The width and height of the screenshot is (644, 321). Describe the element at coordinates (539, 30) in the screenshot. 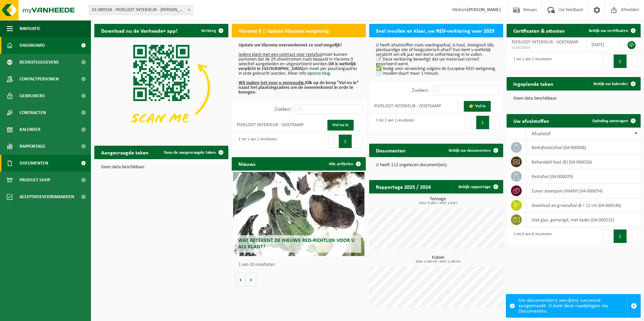

I see `h2: Certificaten & attesten` at that location.